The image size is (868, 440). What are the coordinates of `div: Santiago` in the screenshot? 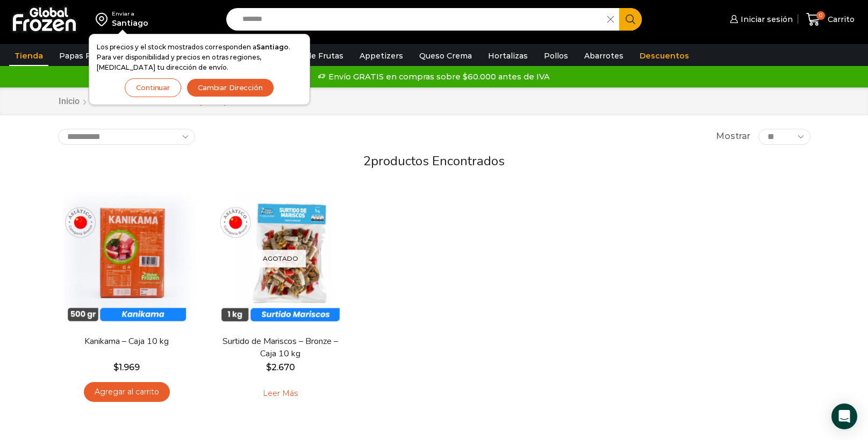 It's located at (130, 23).